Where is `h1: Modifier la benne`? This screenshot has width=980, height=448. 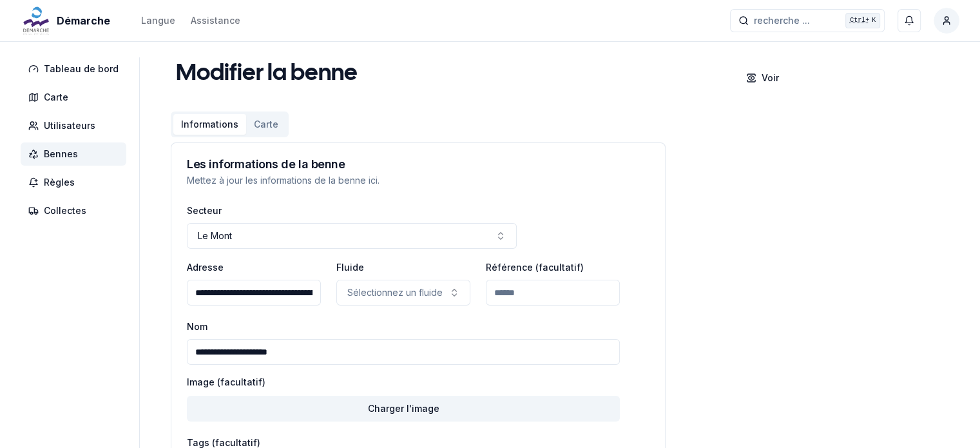
h1: Modifier la benne is located at coordinates (267, 74).